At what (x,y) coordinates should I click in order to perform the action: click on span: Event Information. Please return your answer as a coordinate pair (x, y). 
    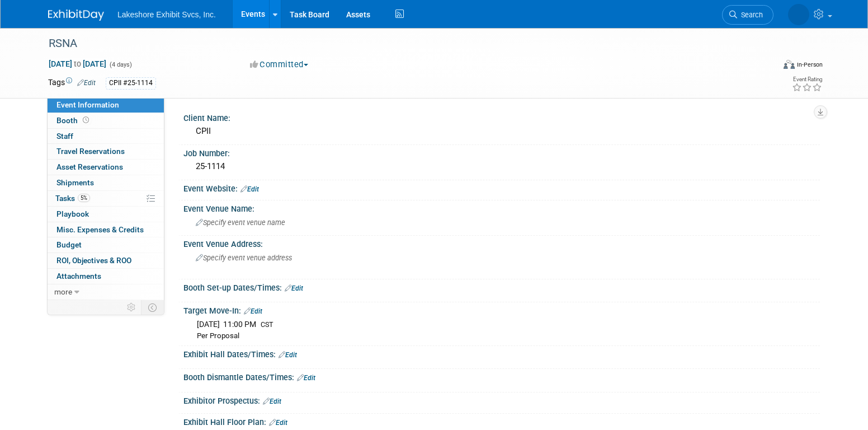
    Looking at the image, I should click on (88, 104).